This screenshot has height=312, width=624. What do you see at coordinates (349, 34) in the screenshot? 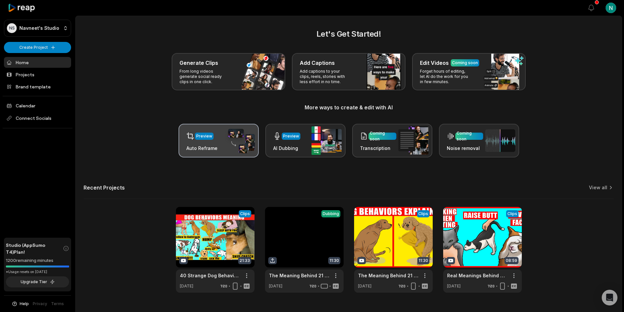
I see `h2: Let's Get Started!` at bounding box center [349, 34].